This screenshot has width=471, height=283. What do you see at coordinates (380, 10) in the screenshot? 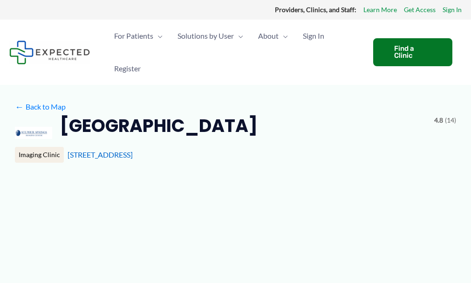
I see `a: Learn More` at bounding box center [380, 10].